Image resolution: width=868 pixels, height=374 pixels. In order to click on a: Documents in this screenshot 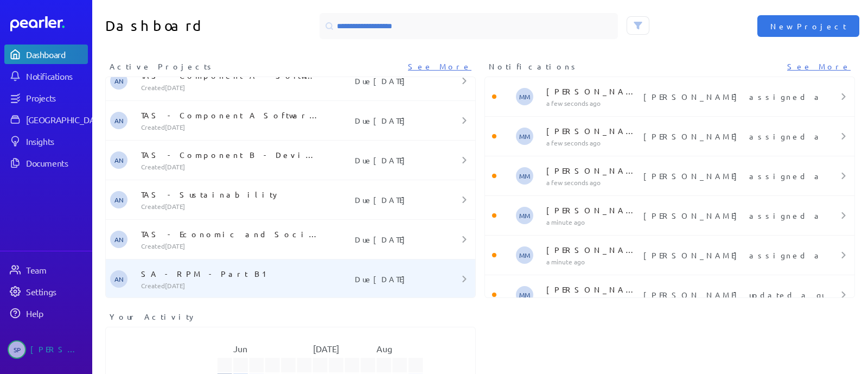, I will do `click(46, 163)`.